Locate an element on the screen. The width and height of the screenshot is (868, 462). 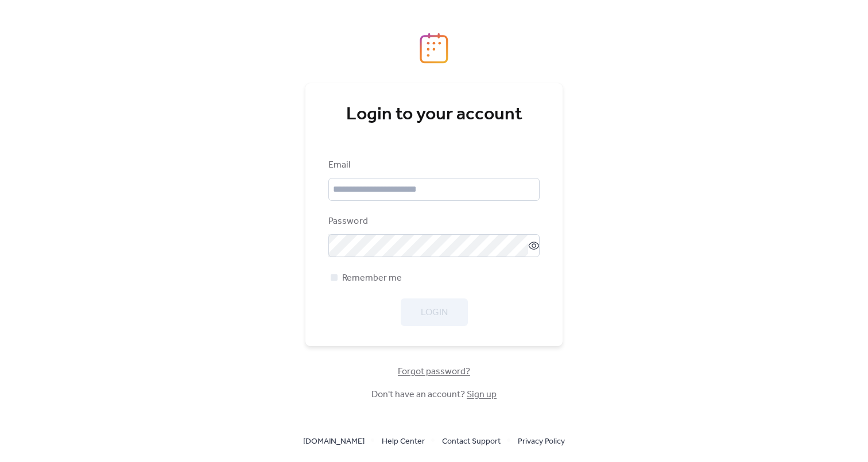
span: Help Center is located at coordinates (403, 442).